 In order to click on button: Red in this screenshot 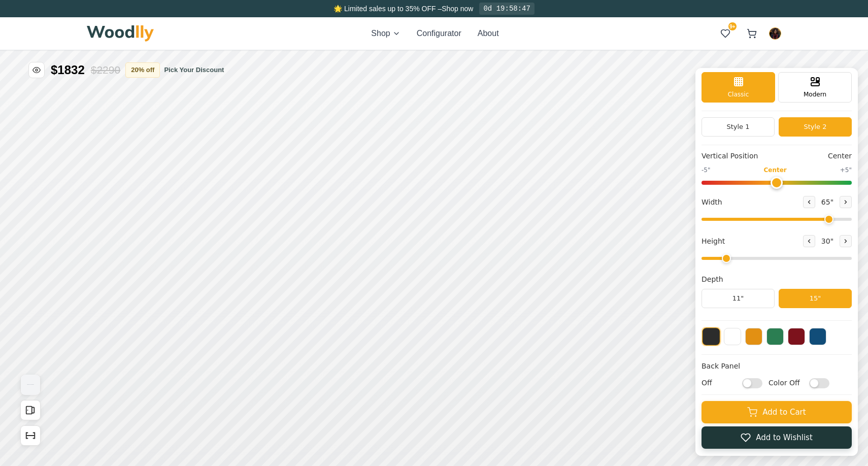, I will do `click(797, 337)`.